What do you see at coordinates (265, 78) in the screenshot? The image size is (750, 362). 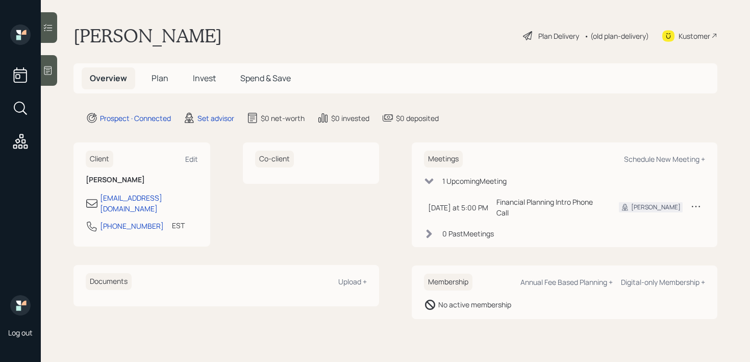 I see `span: Spend & Save` at bounding box center [265, 78].